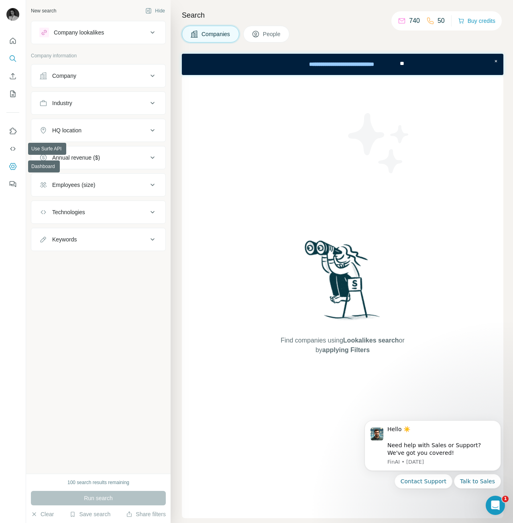  I want to click on button: Clear, so click(42, 514).